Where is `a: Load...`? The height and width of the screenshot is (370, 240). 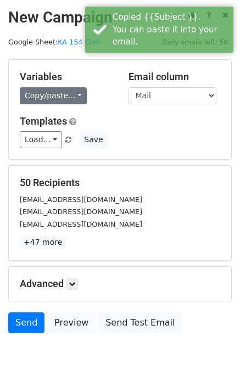 a: Load... is located at coordinates (41, 139).